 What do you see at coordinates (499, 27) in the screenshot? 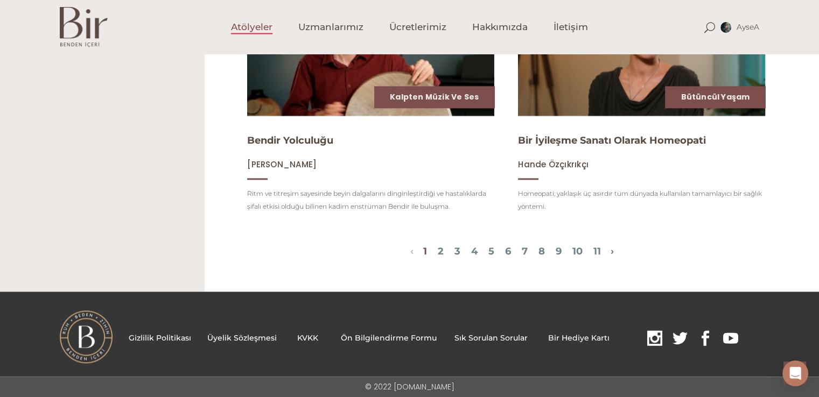
I see `span: Hakkımızda` at bounding box center [499, 27].